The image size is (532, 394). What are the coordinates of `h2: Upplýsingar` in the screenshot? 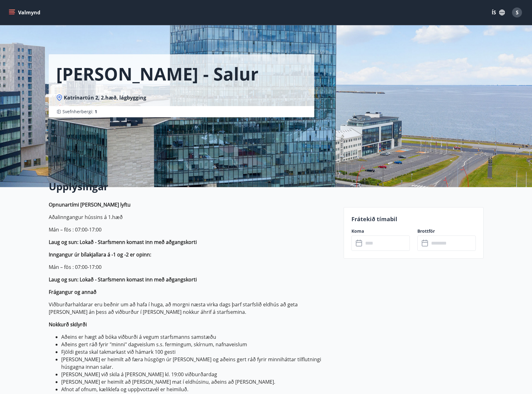 It's located at (192, 187).